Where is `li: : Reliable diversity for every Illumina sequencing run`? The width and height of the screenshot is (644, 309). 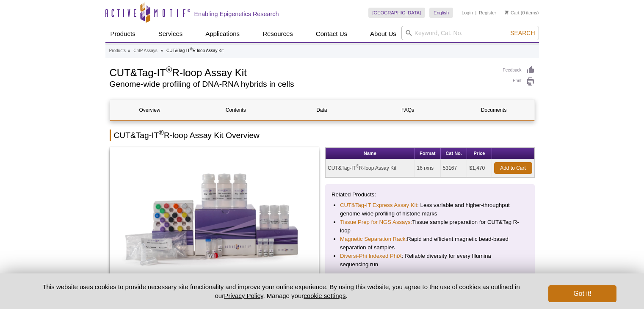
li: : Reliable diversity for every Illumina sequencing run is located at coordinates (430, 260).